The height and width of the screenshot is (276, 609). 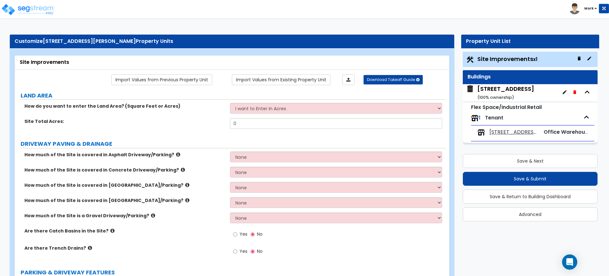 I want to click on label: How much of the Site is a Gravel Driveway/Parking?, so click(x=125, y=215).